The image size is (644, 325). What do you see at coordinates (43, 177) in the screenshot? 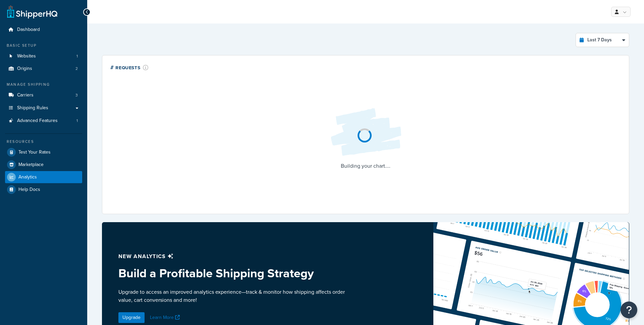
I see `li: Analytics` at bounding box center [43, 177].